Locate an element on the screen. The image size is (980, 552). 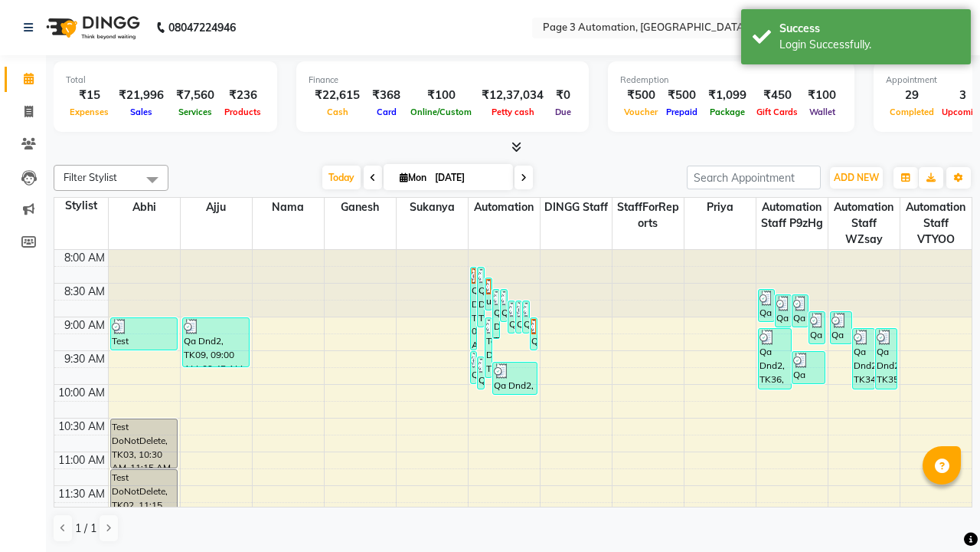
span: Completed is located at coordinates (912, 112).